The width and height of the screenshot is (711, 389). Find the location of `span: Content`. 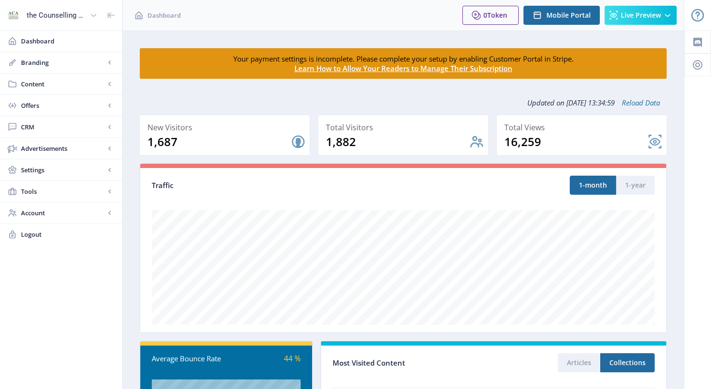

span: Content is located at coordinates (63, 84).